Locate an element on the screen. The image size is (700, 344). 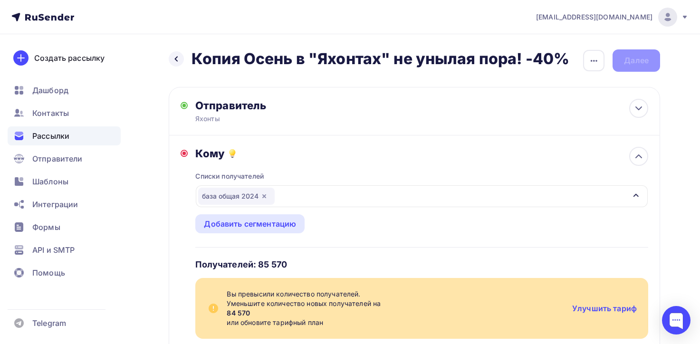
a: Отправители is located at coordinates (64, 159).